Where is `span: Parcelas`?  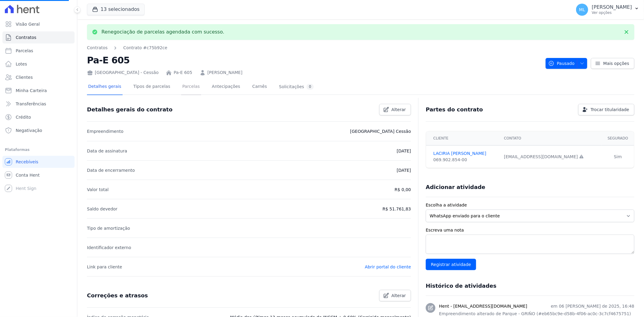
span: Parcelas is located at coordinates (25, 51).